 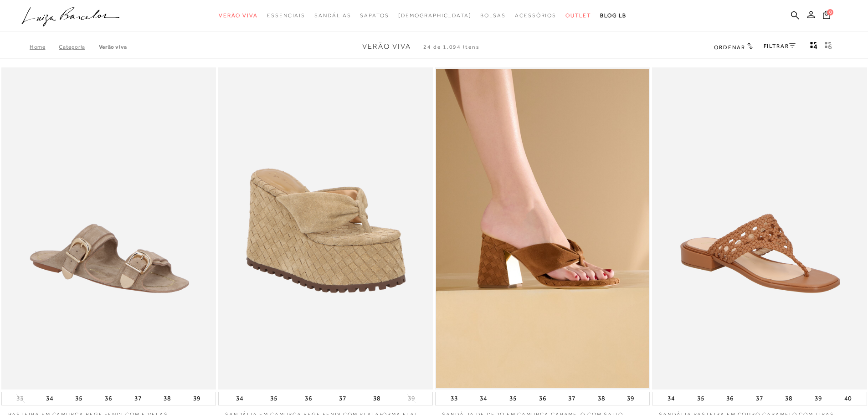 I want to click on a: SANDÁLIA RASTEIRA EM COURO CARAMELO COM TIRAS TRAMADAS SANDÁLIA RASTEIRA EM COURO CARAMELO COM TI..., so click(x=759, y=229).